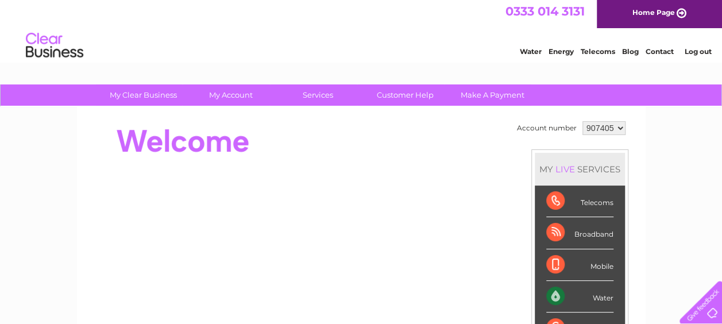 This screenshot has width=722, height=324. I want to click on a: Contact, so click(659, 53).